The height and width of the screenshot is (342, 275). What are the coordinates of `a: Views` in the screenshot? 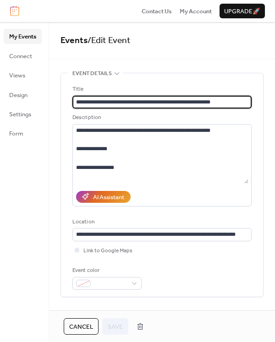 It's located at (22, 75).